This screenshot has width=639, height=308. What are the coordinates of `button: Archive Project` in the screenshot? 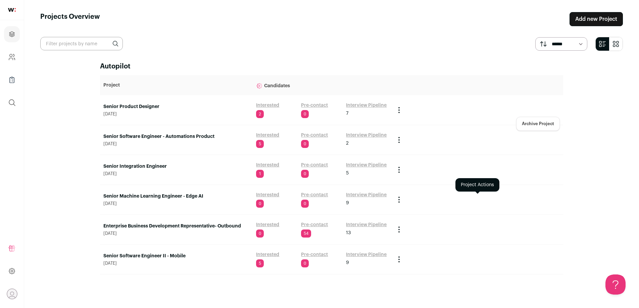 It's located at (538, 124).